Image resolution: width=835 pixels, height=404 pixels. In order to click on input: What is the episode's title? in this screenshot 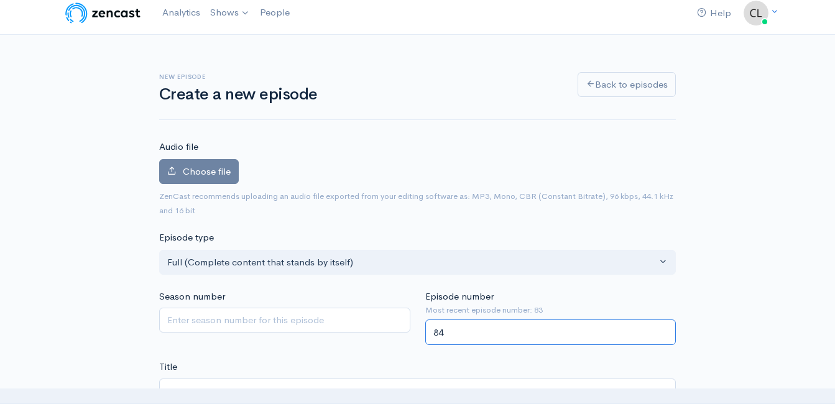, I will do `click(417, 391)`.